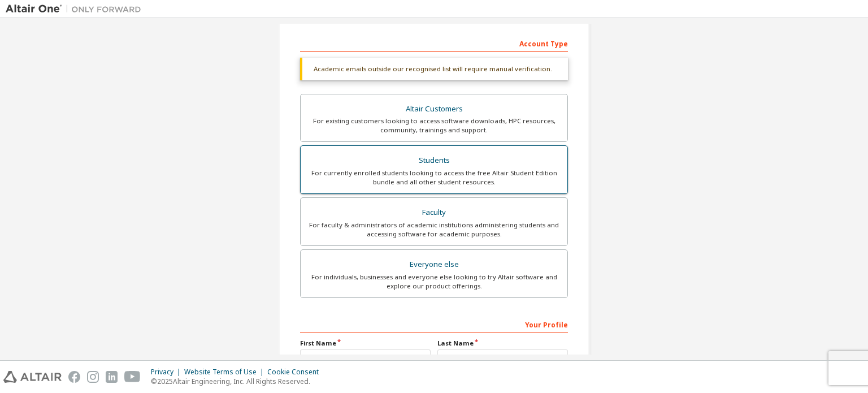  I want to click on div: Your Profile, so click(434, 324).